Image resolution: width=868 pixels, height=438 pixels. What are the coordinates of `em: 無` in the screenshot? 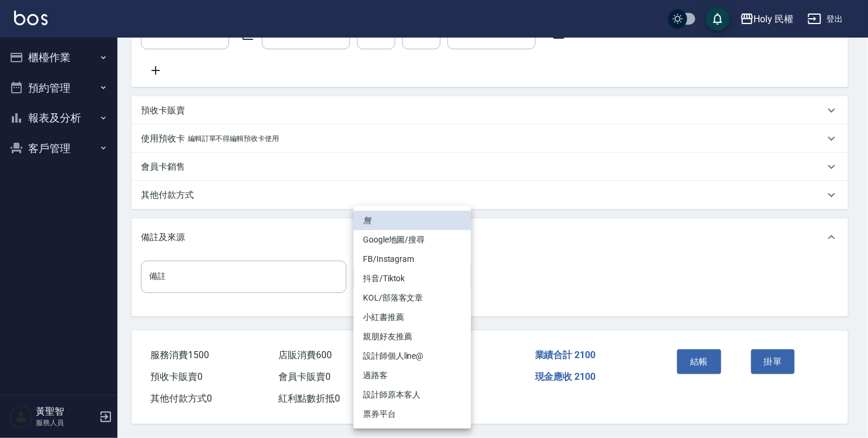 It's located at (367, 220).